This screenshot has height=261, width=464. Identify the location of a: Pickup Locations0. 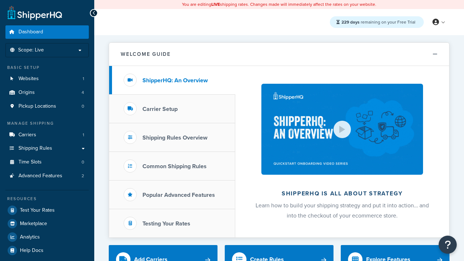
(47, 106).